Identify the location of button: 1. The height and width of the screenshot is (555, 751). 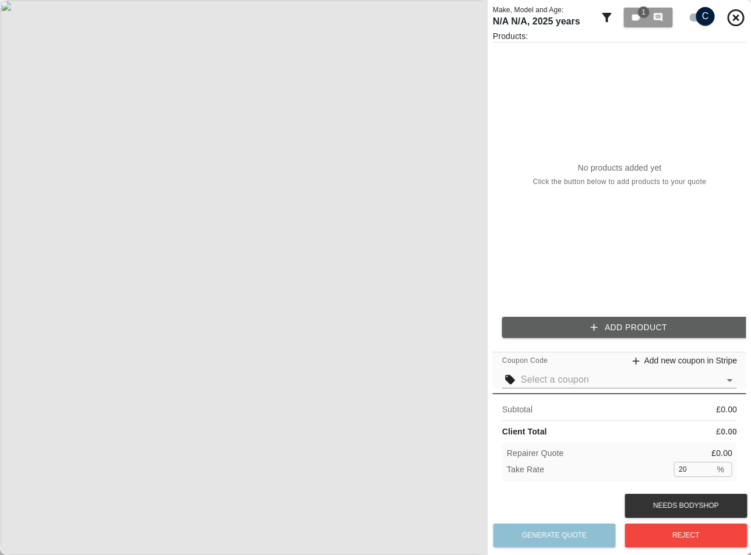
(649, 17).